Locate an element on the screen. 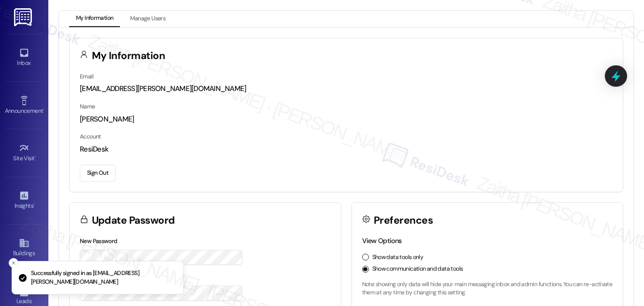 The width and height of the screenshot is (644, 306). a: Buildings is located at coordinates (24, 248).